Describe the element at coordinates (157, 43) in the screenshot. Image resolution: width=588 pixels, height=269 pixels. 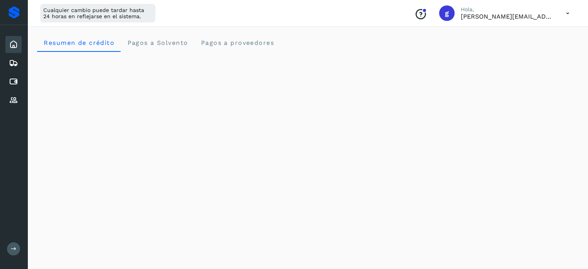
I see `span: Pagos a Solvento` at that location.